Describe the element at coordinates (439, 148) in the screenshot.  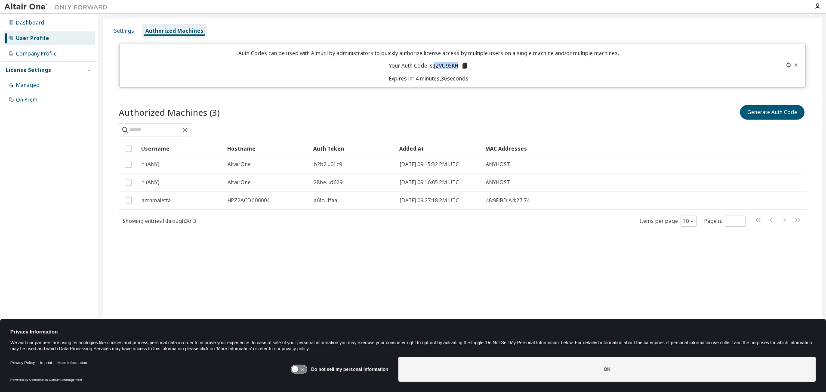
I see `div: Added At` at that location.